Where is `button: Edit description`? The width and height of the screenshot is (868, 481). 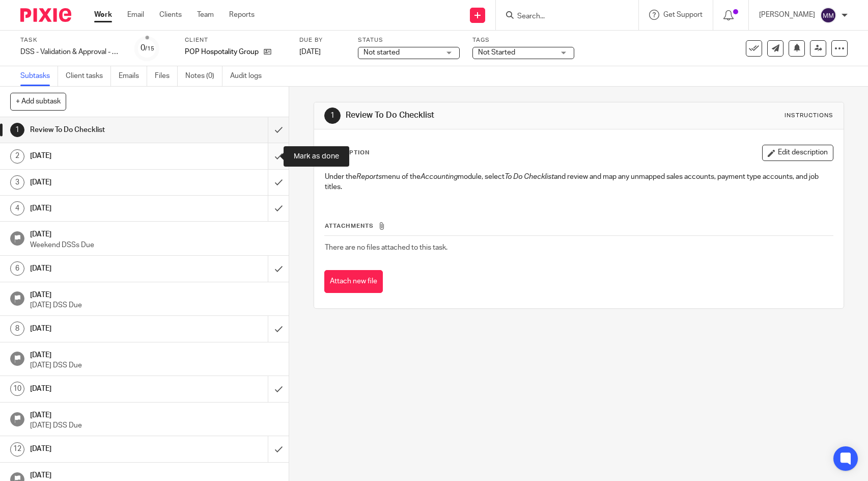 button: Edit description is located at coordinates (798, 153).